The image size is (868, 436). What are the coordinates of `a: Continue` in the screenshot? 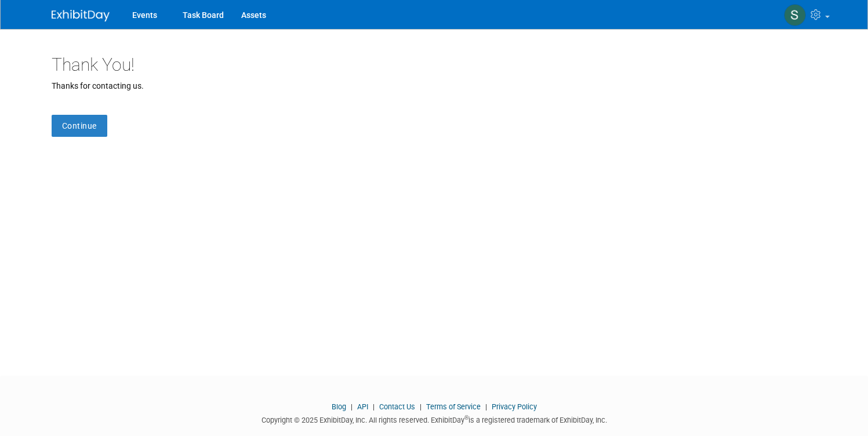 It's located at (79, 125).